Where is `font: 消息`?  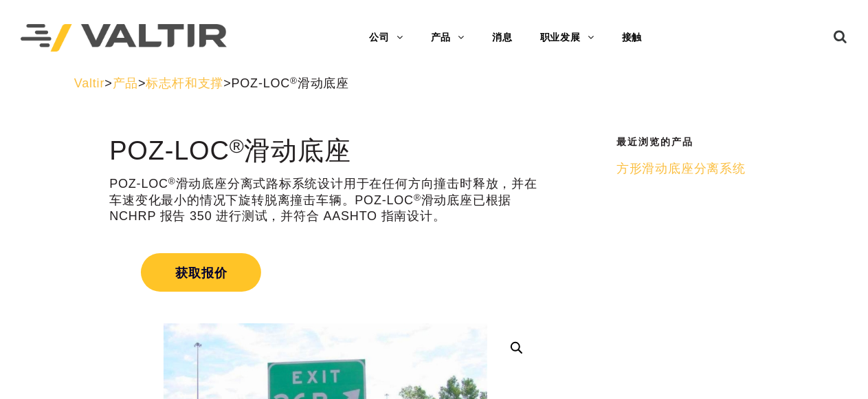 font: 消息 is located at coordinates (503, 38).